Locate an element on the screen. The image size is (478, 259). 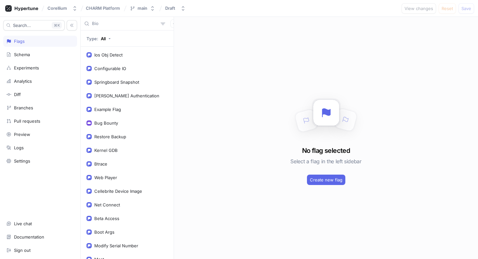
span: View changes is located at coordinates (418, 8).